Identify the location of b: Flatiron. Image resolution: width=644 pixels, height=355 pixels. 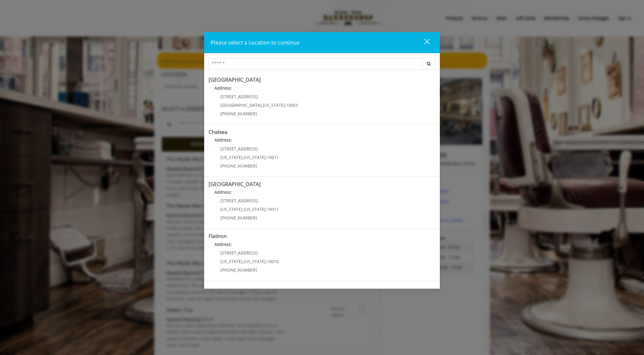
(218, 236).